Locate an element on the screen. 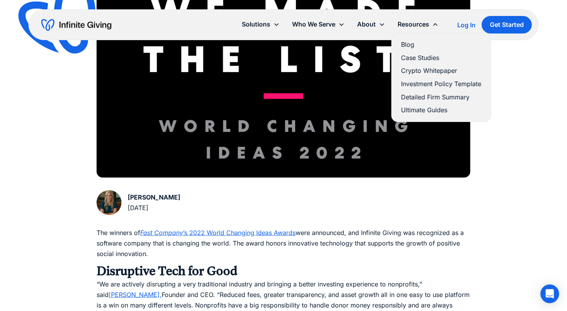  a: Investment Policy Template is located at coordinates (441, 84).